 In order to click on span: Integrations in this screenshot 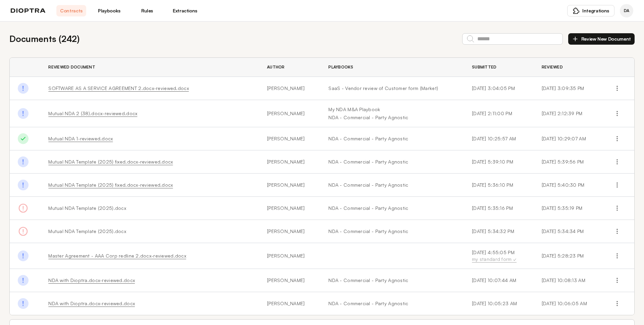, I will do `click(595, 11)`.